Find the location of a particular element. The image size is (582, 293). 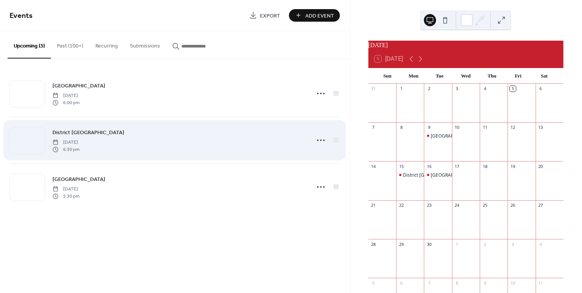

div: 20 is located at coordinates (541, 166).